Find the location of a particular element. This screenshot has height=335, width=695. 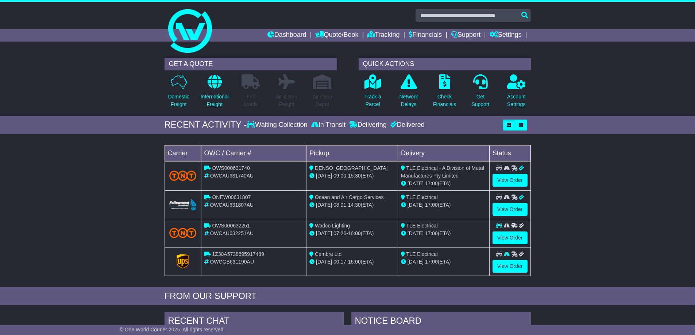

div: QUICK ACTIONS is located at coordinates (445, 64).